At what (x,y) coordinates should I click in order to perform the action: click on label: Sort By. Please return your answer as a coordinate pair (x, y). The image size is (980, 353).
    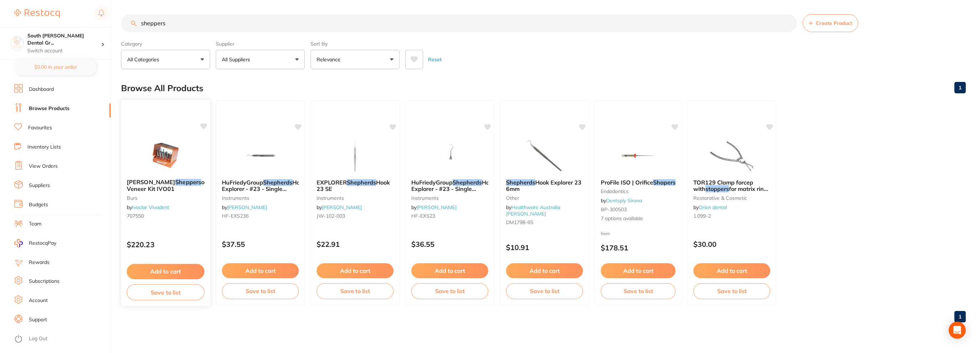
    Looking at the image, I should click on (355, 44).